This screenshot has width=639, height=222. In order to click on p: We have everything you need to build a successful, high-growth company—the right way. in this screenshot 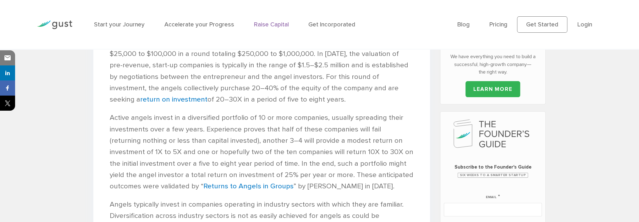, I will do `click(493, 64)`.